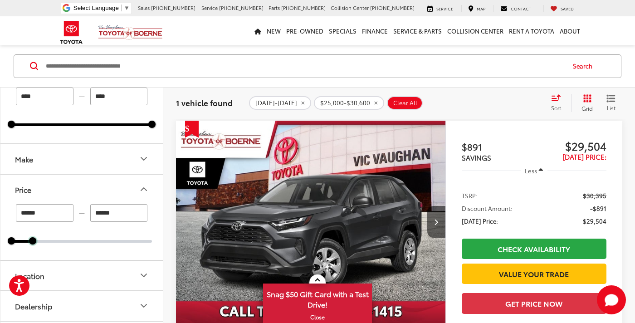 This screenshot has height=323, width=635. What do you see at coordinates (534, 274) in the screenshot?
I see `a: Value Your Trade` at bounding box center [534, 274].